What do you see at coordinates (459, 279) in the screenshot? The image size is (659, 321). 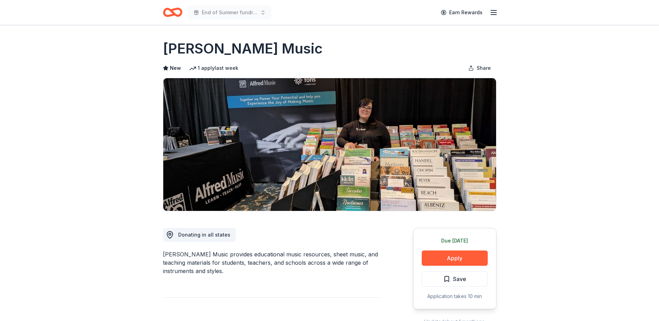 I see `span: Save` at bounding box center [459, 279].